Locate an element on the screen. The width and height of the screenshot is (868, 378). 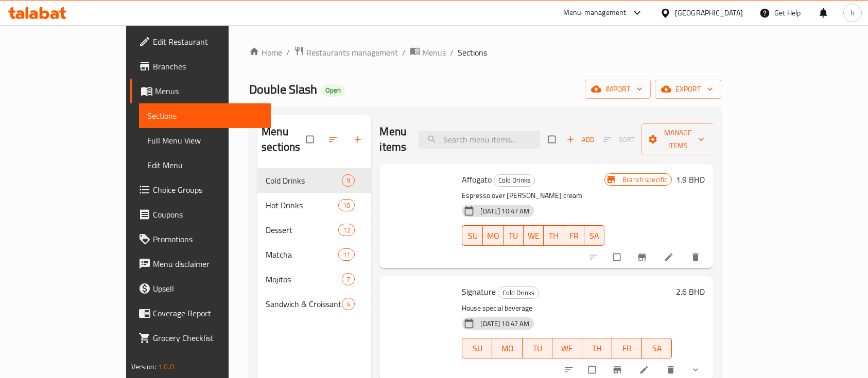
button: export is located at coordinates (687, 89).